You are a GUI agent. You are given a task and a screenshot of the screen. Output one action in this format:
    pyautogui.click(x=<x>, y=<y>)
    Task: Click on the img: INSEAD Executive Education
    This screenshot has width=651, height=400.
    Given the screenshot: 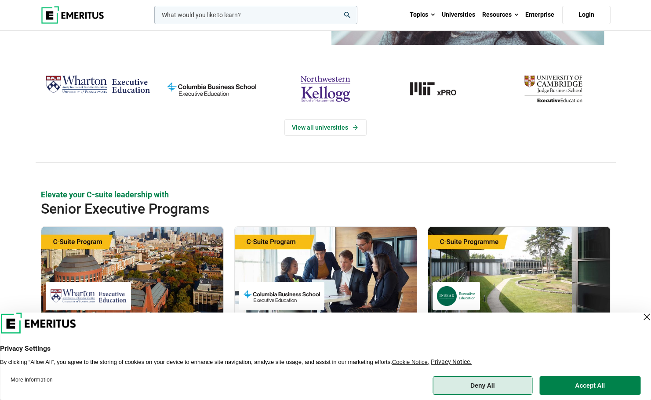 What is the action you would take?
    pyautogui.click(x=456, y=296)
    